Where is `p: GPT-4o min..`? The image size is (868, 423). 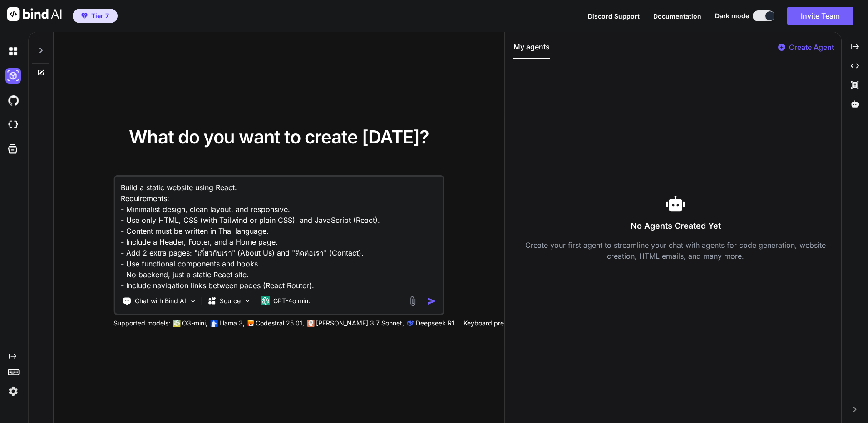 p: GPT-4o min.. is located at coordinates (293, 301).